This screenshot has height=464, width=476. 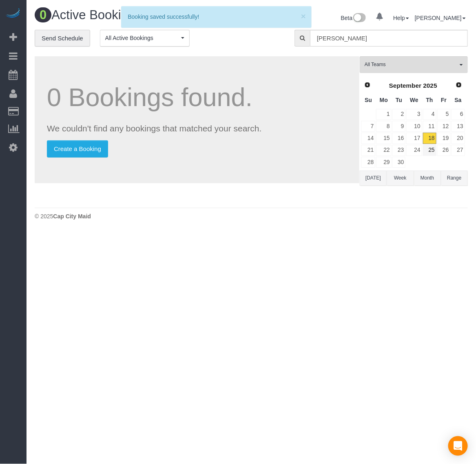 What do you see at coordinates (145, 38) in the screenshot?
I see `button: All Active Bookings` at bounding box center [145, 38].